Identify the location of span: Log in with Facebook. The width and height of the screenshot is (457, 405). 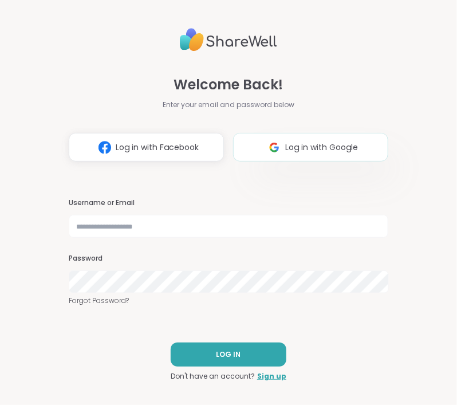
(157, 147).